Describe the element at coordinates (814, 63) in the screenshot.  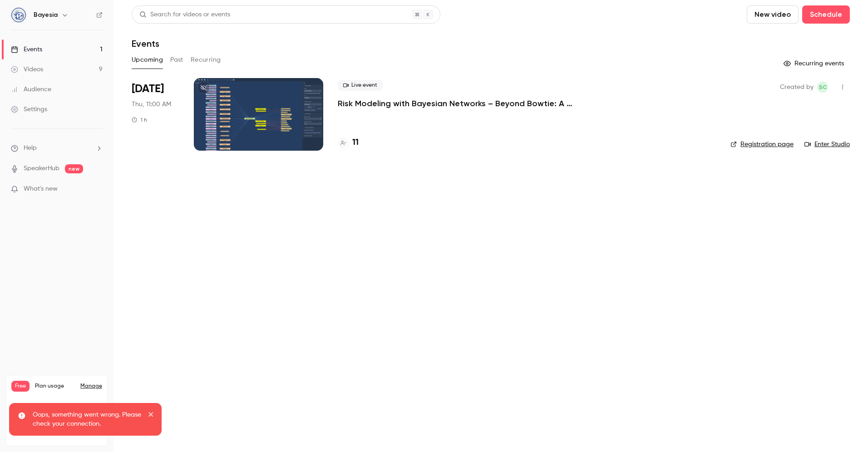
I see `button: Recurring events` at that location.